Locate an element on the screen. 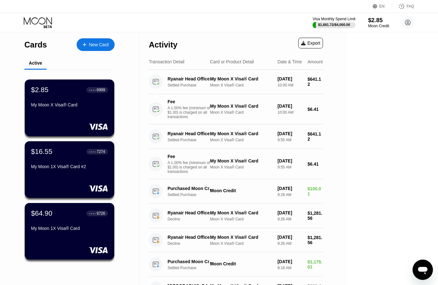  div: $100.01 is located at coordinates (315, 191).